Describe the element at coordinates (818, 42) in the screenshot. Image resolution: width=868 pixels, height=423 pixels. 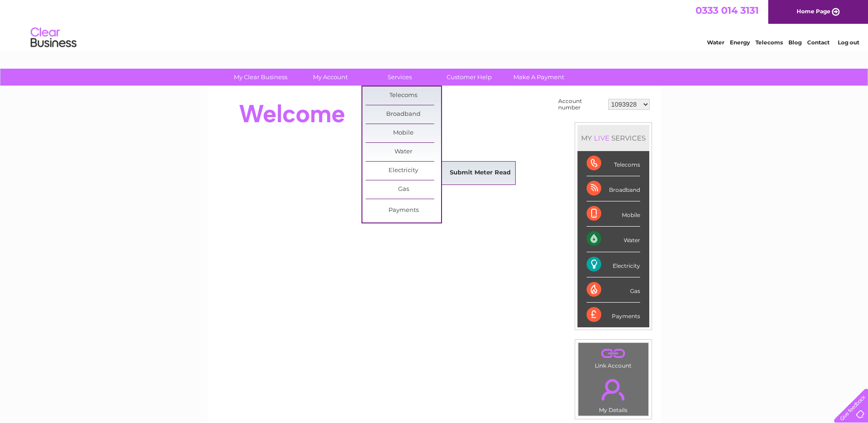
I see `a: Contact` at that location.